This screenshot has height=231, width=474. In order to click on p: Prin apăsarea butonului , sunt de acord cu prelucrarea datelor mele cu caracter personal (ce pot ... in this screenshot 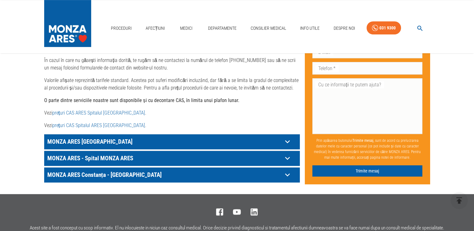, I will do `click(367, 149)`.